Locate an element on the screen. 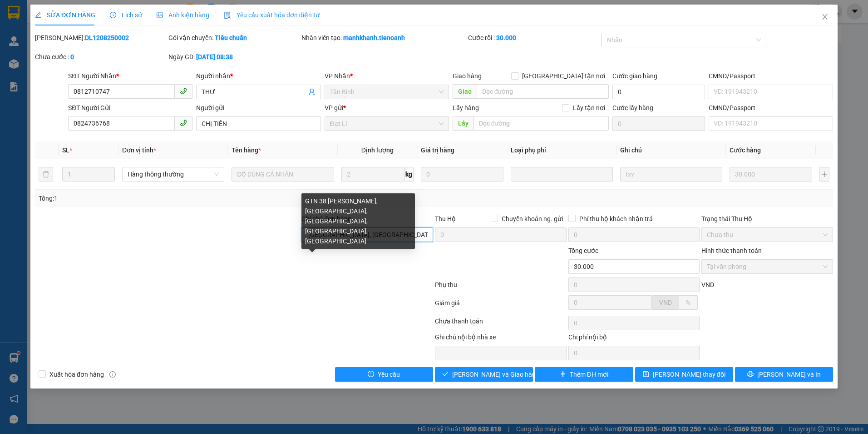 The image size is (868, 434). input: Ghi Chú is located at coordinates (671, 174).